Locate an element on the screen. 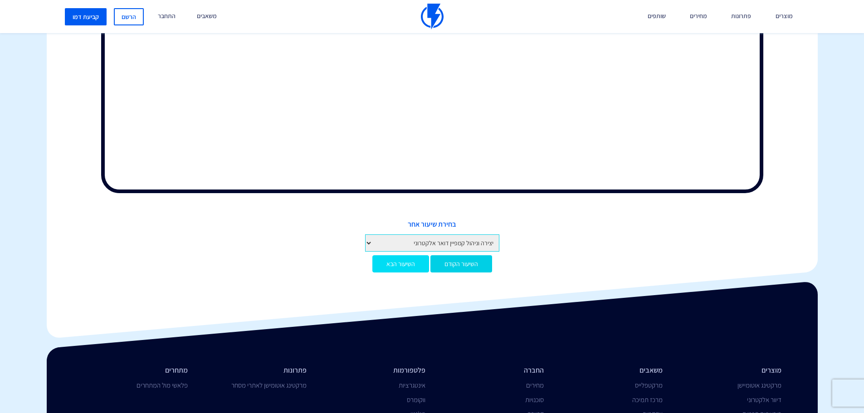 This screenshot has height=413, width=864. a: מחירים is located at coordinates (535, 385).